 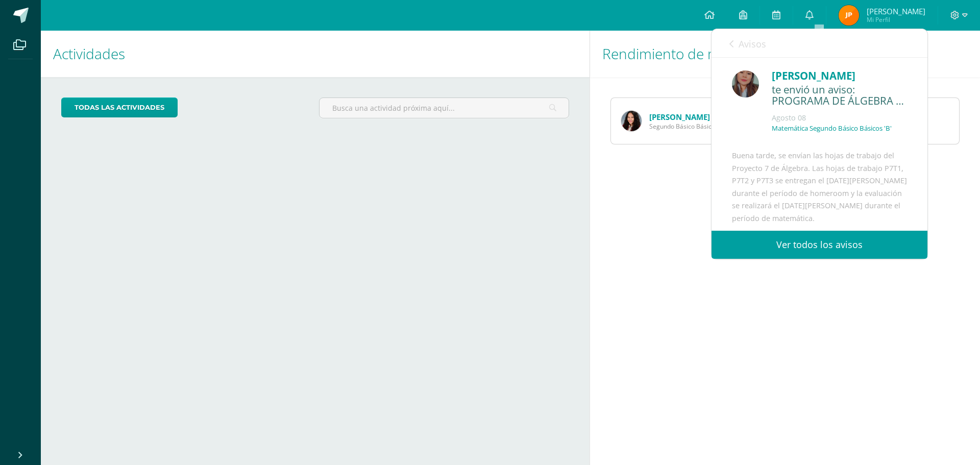 What do you see at coordinates (752, 44) in the screenshot?
I see `span: Avisos` at bounding box center [752, 44].